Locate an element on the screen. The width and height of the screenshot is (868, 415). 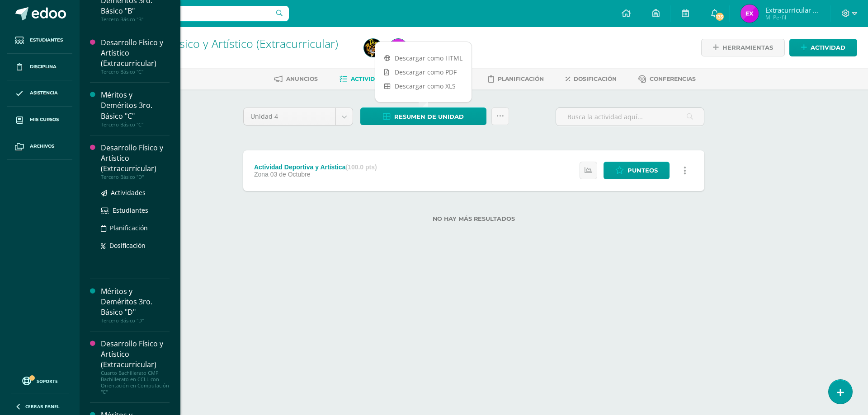
img: 51daec255f9cabefddb2cff9a8f95120.png is located at coordinates (373, 48).